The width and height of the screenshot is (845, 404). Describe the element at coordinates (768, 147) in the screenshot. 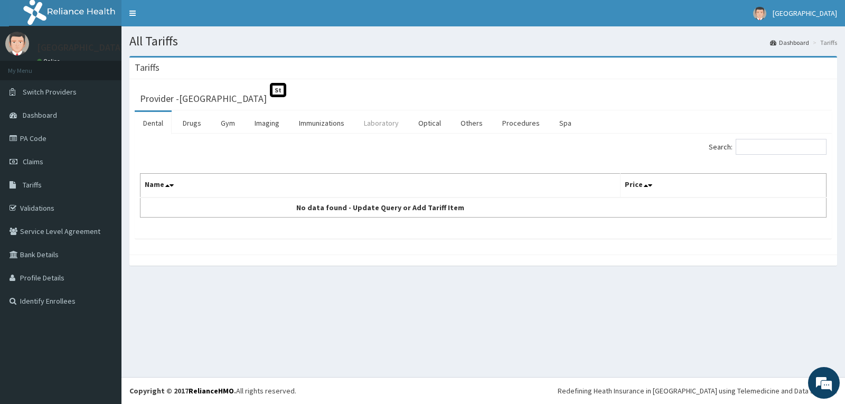

I see `label: Search:` at that location.